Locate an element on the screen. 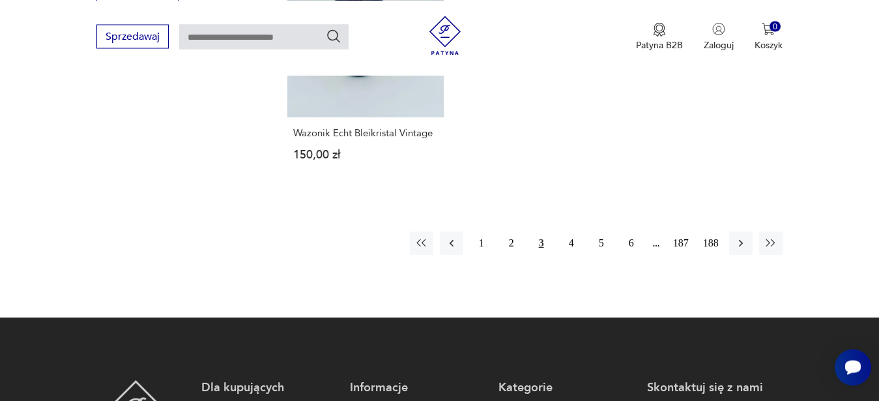  a: Ikona medaluPatyna B2B is located at coordinates (659, 36).